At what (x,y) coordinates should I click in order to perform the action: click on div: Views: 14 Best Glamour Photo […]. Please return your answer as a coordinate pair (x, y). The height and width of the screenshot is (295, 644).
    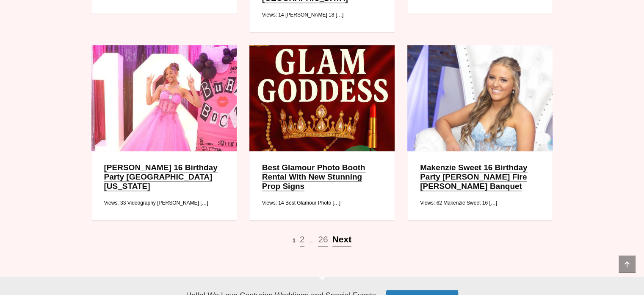
    Looking at the image, I should click on (322, 203).